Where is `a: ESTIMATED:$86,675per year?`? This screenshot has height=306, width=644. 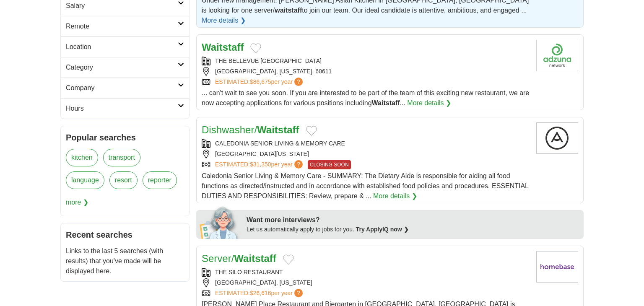
a: ESTIMATED:$86,675per year? is located at coordinates (260, 81).